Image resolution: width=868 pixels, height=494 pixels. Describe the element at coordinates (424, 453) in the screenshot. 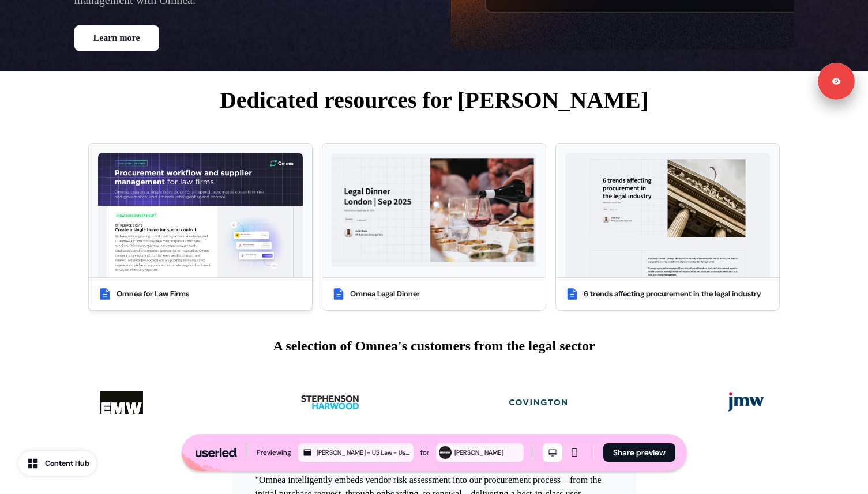

I see `div: for` at that location.